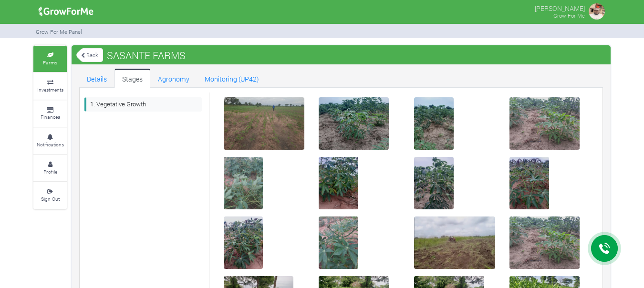  Describe the element at coordinates (146, 56) in the screenshot. I see `span: SASANTE FARMS` at that location.